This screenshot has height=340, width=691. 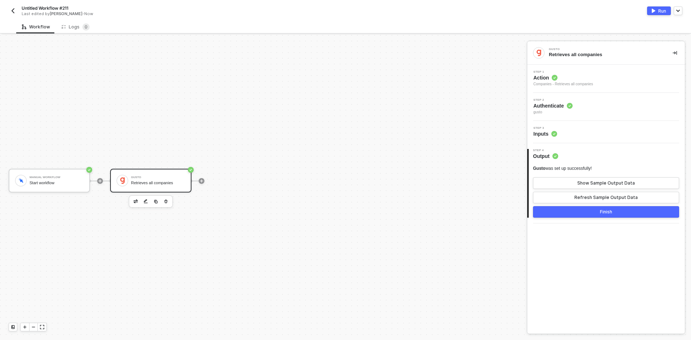 I want to click on div: Companies - Retrieves all companies, so click(x=564, y=84).